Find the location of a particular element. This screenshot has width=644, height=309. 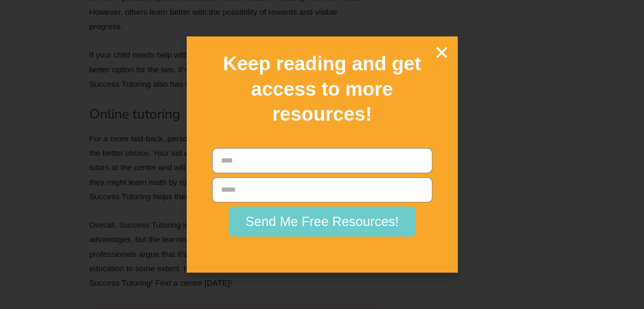

h2: Keep reading and get access to more resources! is located at coordinates (322, 89).